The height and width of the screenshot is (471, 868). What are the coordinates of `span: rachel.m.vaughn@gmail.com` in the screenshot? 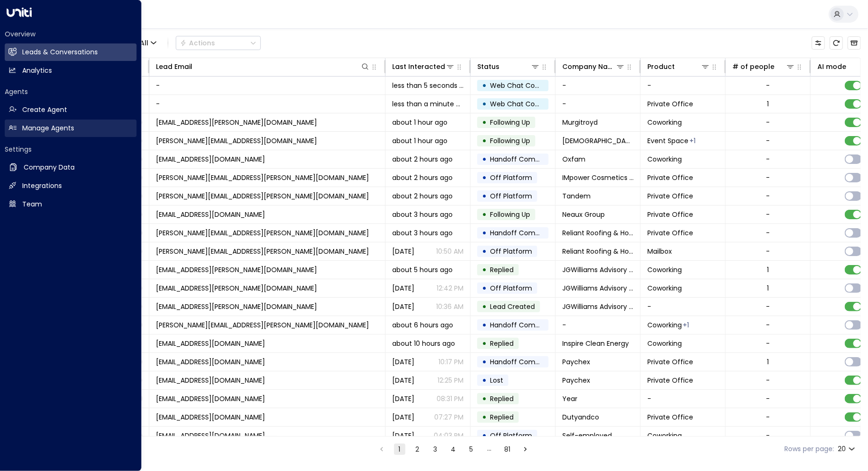 It's located at (262, 325).